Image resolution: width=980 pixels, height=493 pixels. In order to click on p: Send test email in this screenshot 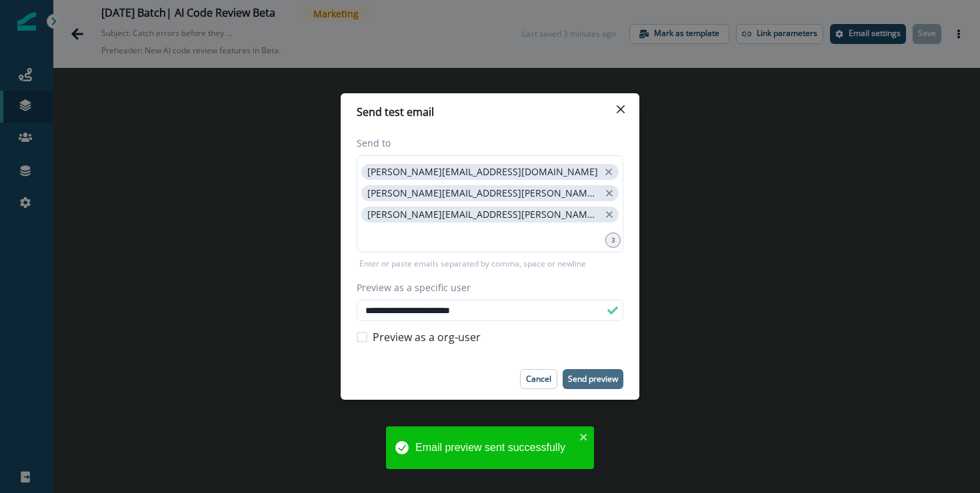, I will do `click(395, 112)`.